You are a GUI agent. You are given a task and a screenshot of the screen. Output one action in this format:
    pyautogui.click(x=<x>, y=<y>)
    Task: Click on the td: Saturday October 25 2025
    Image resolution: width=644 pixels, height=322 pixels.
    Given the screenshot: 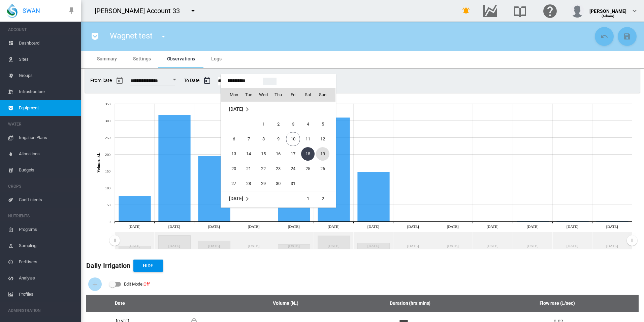 What is the action you would take?
    pyautogui.click(x=308, y=168)
    